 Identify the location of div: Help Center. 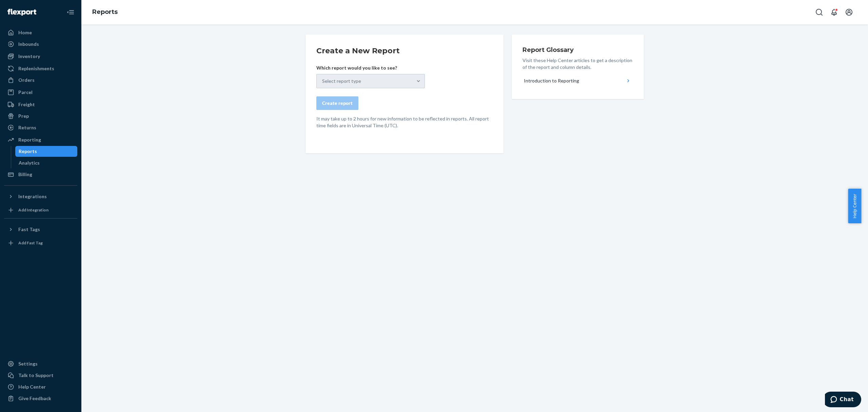
(32, 387).